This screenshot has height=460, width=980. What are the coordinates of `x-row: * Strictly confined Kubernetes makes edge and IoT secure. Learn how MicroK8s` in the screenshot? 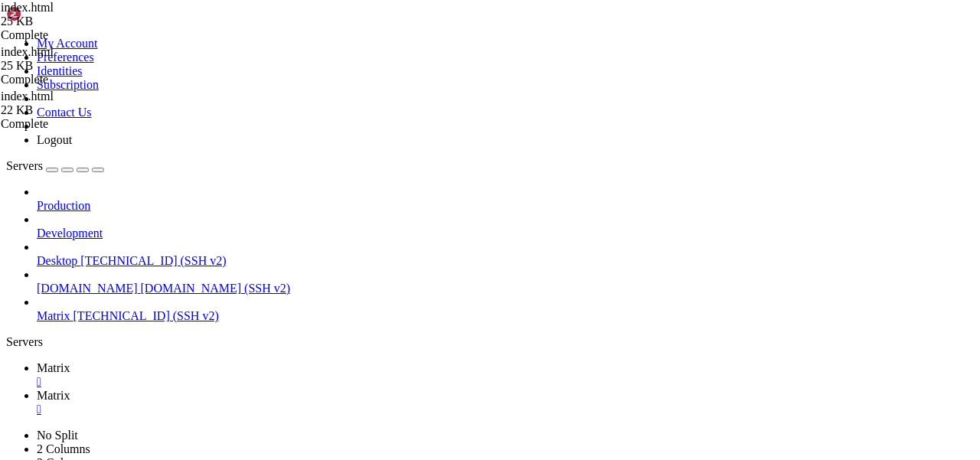 It's located at (393, 116).